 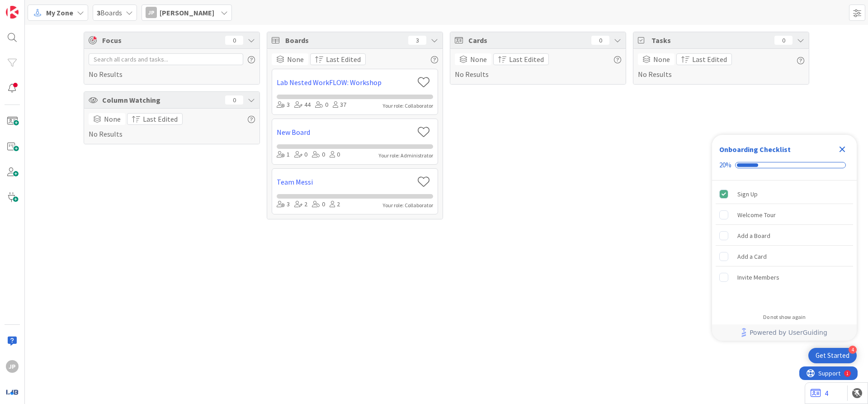 I want to click on div: Footer, so click(x=785, y=332).